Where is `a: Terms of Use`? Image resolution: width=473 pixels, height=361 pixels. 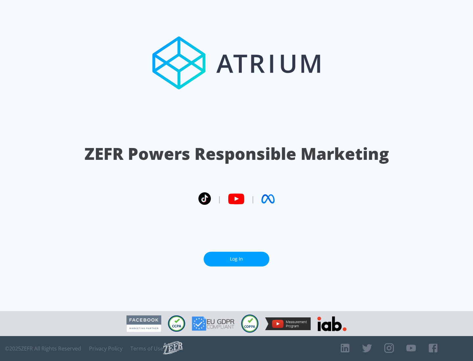
a: Terms of Use is located at coordinates (147, 349).